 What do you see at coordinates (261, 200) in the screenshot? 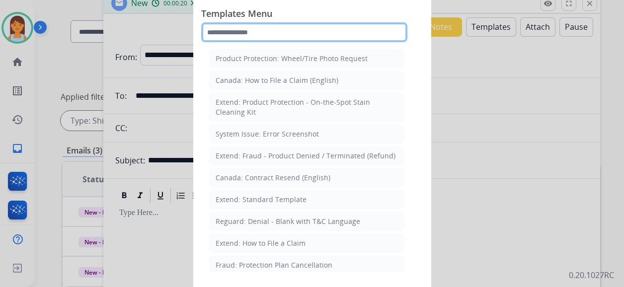
I see `div: Extend: Standard Template` at bounding box center [261, 200].